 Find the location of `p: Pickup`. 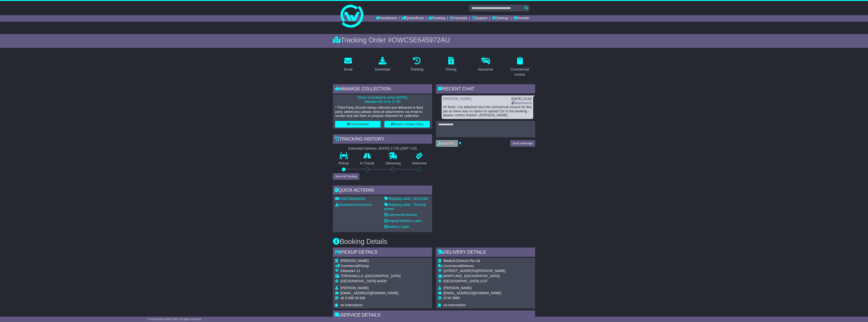

p: Pickup is located at coordinates (344, 163).